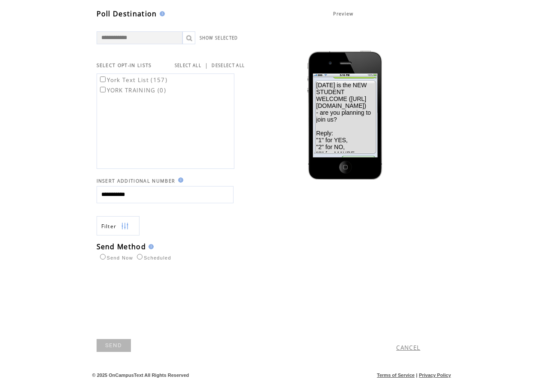 Image resolution: width=543 pixels, height=382 pixels. What do you see at coordinates (127, 14) in the screenshot?
I see `span: Poll Destination` at bounding box center [127, 14].